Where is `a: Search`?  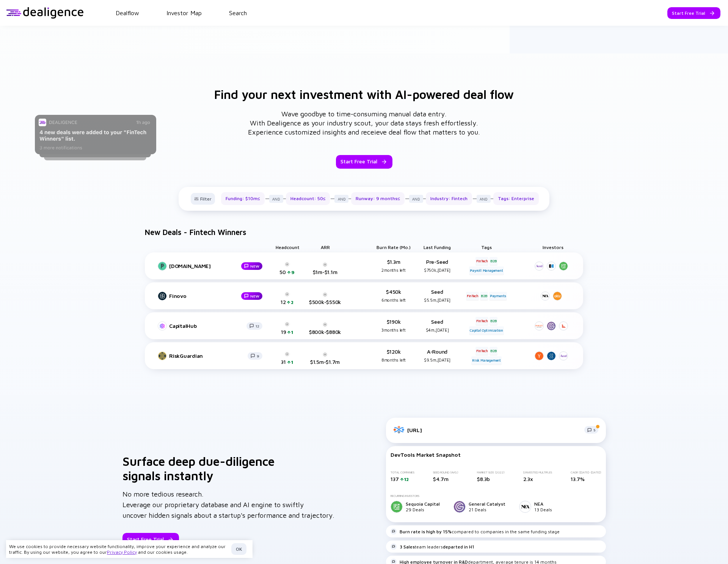 a: Search is located at coordinates (238, 13).